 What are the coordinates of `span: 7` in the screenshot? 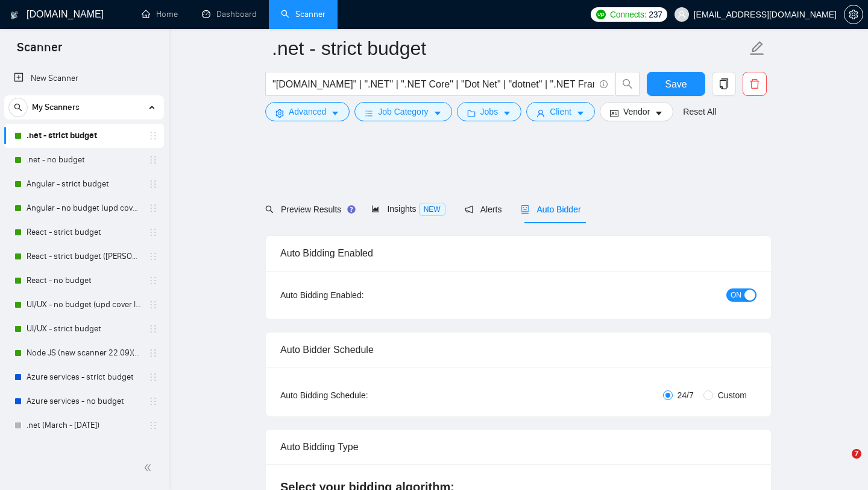 It's located at (857, 453).